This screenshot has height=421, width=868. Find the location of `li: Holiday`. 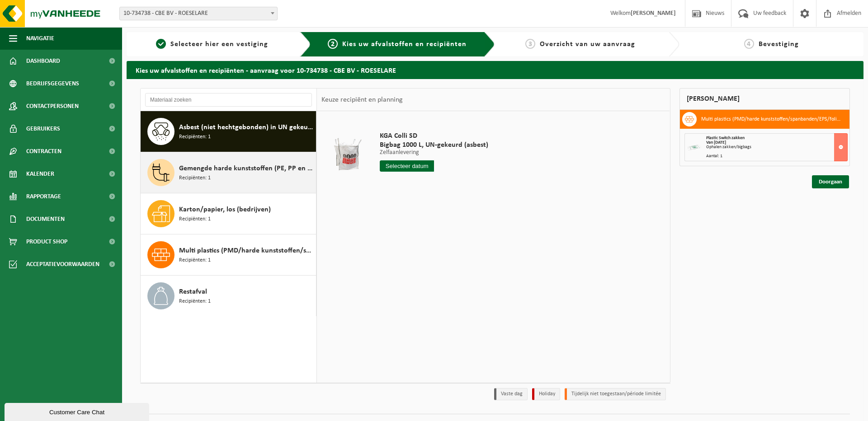

li: Holiday is located at coordinates (546, 394).